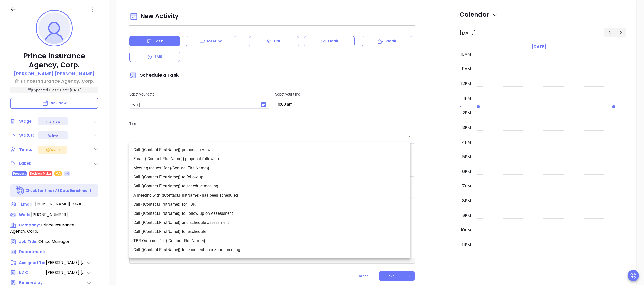 The height and width of the screenshot is (285, 644). I want to click on p: Check for Binox AI Data Enrichment, so click(58, 190).